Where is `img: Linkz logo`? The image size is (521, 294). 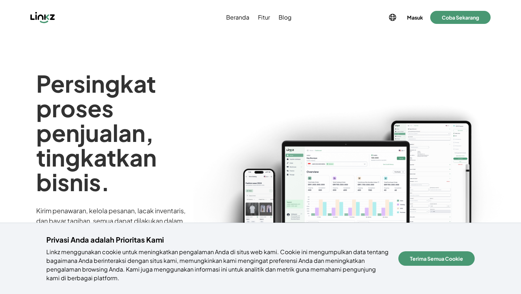 img: Linkz logo is located at coordinates (43, 17).